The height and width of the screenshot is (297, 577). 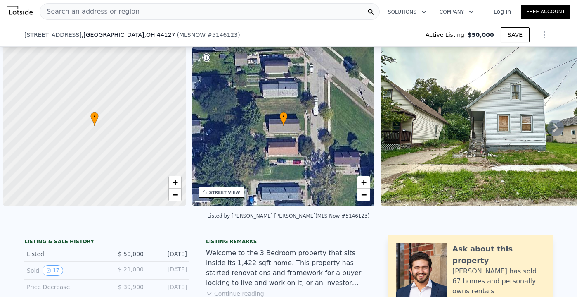 I want to click on button: Company, so click(x=457, y=12).